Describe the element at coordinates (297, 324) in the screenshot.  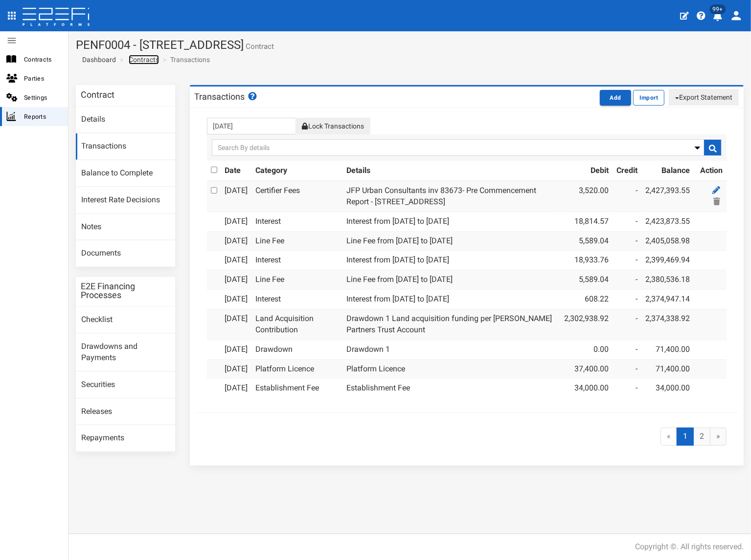
I see `td: Land Acquisition Contribution` at that location.